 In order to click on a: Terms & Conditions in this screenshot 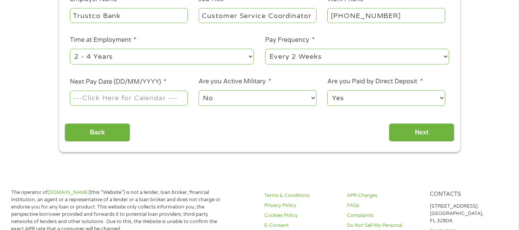, I will do `click(301, 196)`.